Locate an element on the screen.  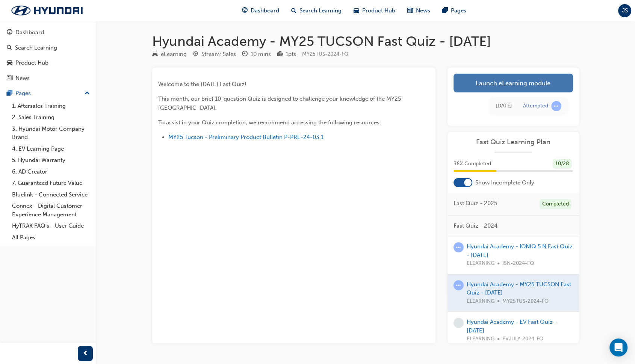
div: Type is located at coordinates (170, 54).